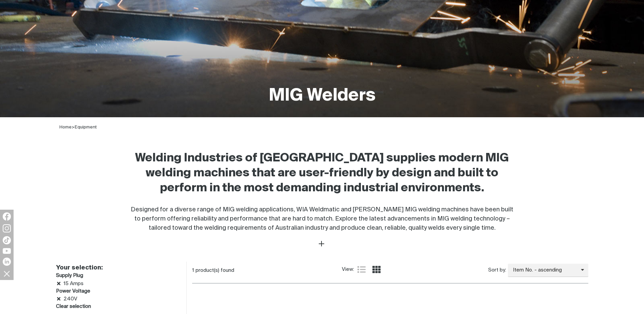  Describe the element at coordinates (119, 299) in the screenshot. I see `li: 240V` at that location.